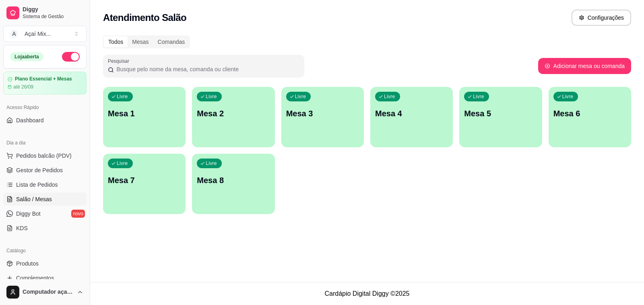 The image size is (644, 305). I want to click on span: Produtos, so click(27, 264).